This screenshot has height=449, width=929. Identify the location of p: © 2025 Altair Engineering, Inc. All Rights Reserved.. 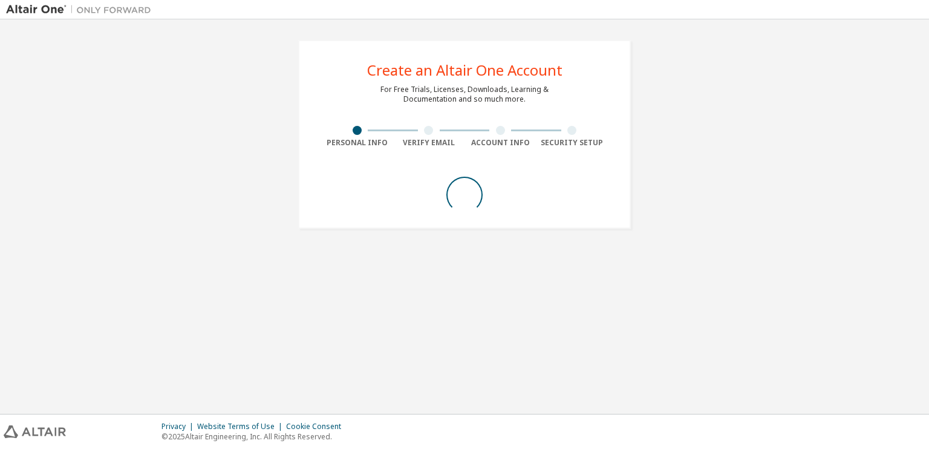
(255, 436).